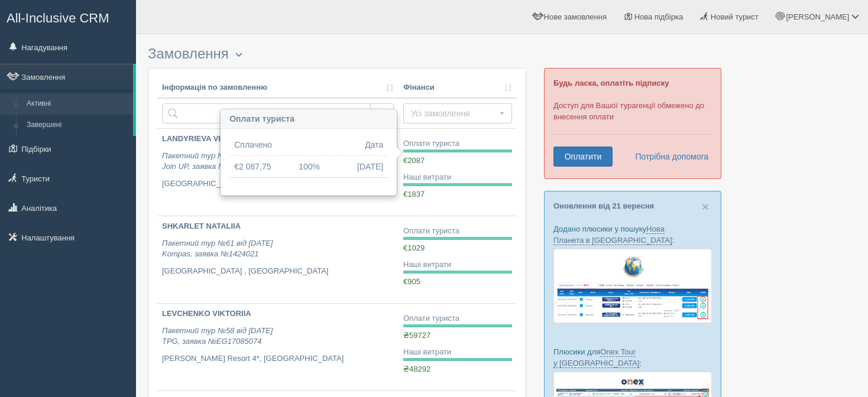 The width and height of the screenshot is (868, 397). Describe the element at coordinates (201, 226) in the screenshot. I see `b: SHKARLET NATALIIA` at that location.